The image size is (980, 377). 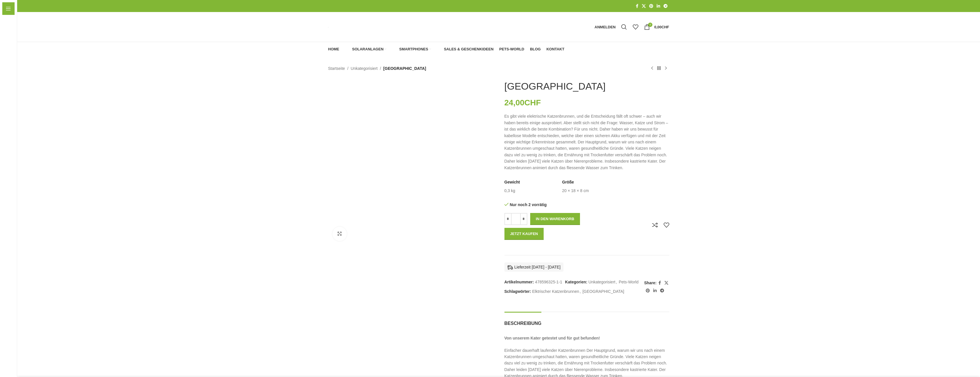 I want to click on div: Hauptnavigation, so click(x=447, y=49).